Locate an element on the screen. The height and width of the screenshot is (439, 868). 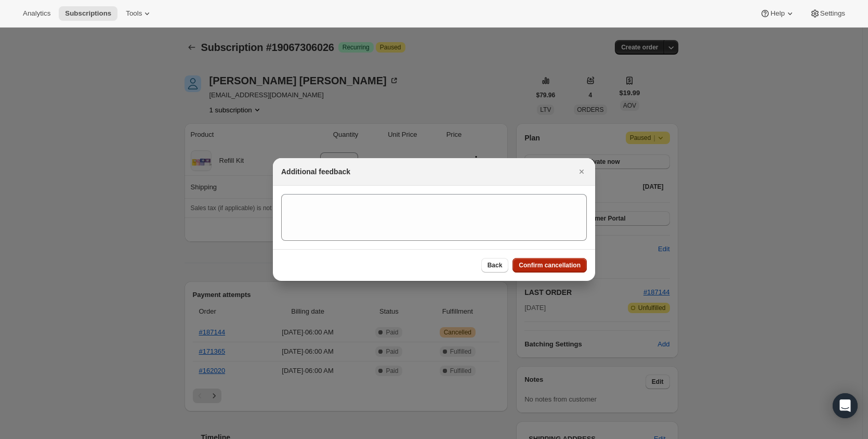
span: Subscriptions is located at coordinates (88, 14).